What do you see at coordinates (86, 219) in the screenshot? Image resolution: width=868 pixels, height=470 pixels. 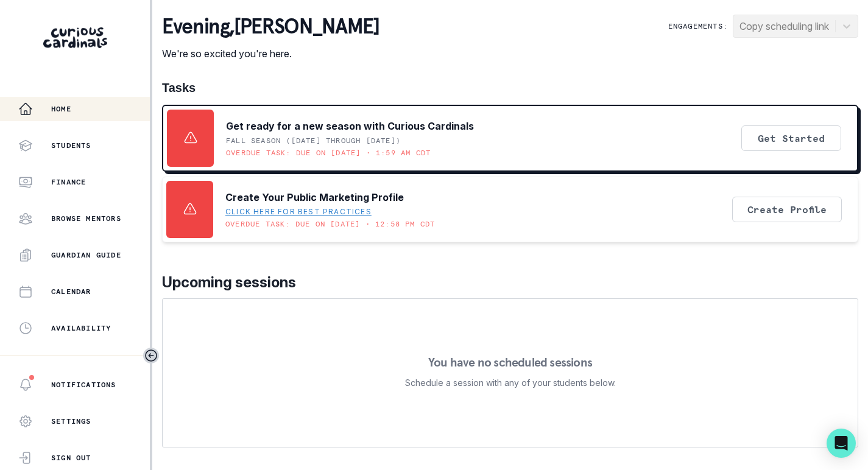 I see `p: Browse Mentors` at bounding box center [86, 219].